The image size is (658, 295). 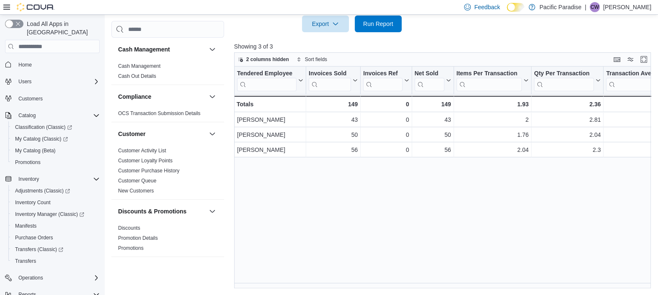 I want to click on a: Customer Activity List, so click(x=142, y=151).